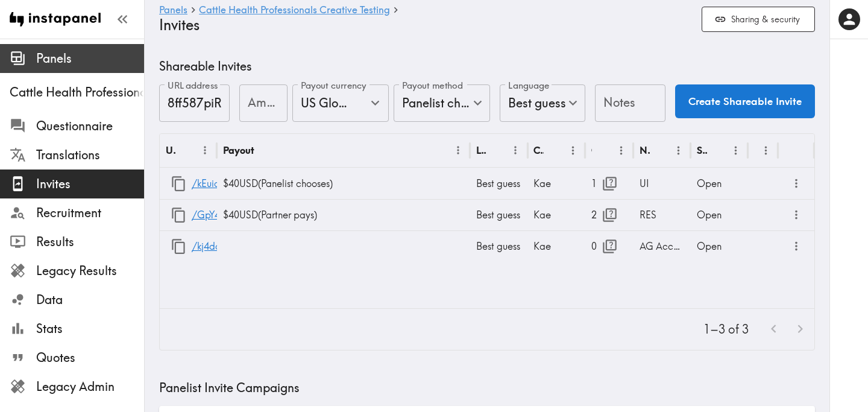 Image resolution: width=868 pixels, height=412 pixels. What do you see at coordinates (758, 19) in the screenshot?
I see `button: Sharing & security` at bounding box center [758, 19].